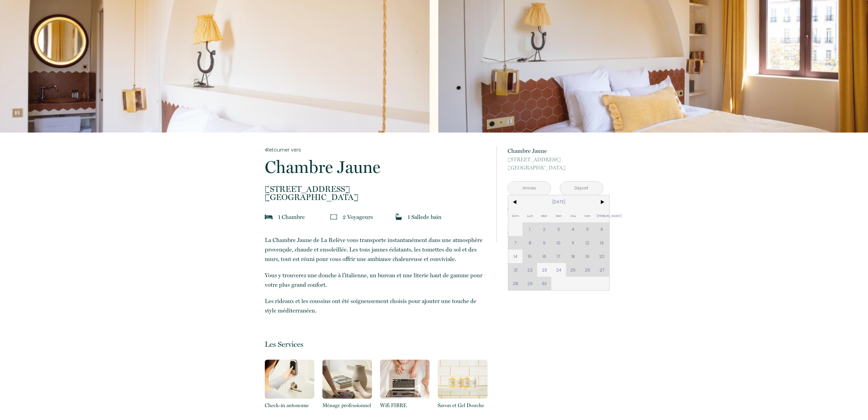 The height and width of the screenshot is (420, 868). Describe the element at coordinates (558, 270) in the screenshot. I see `span: 24` at that location.